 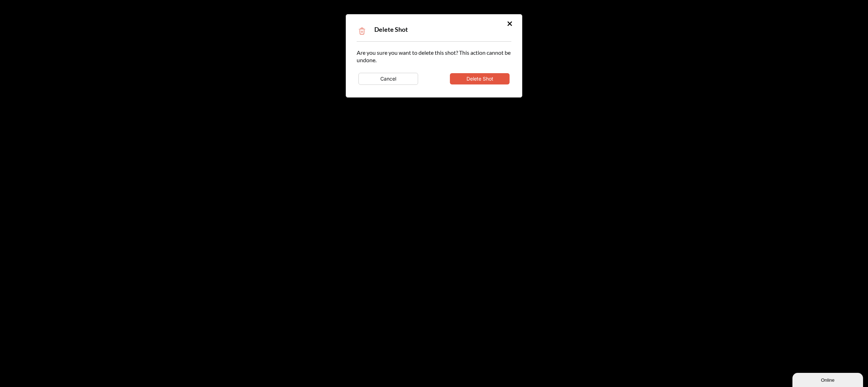 What do you see at coordinates (479, 79) in the screenshot?
I see `button: Delete Shot` at bounding box center [479, 79].